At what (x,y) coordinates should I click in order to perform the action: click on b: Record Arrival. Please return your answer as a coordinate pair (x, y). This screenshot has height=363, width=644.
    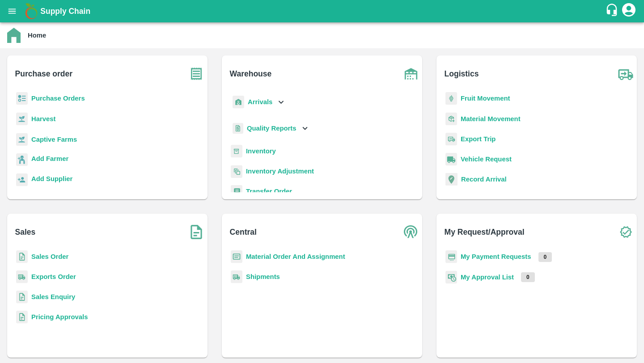
    Looking at the image, I should click on (484, 179).